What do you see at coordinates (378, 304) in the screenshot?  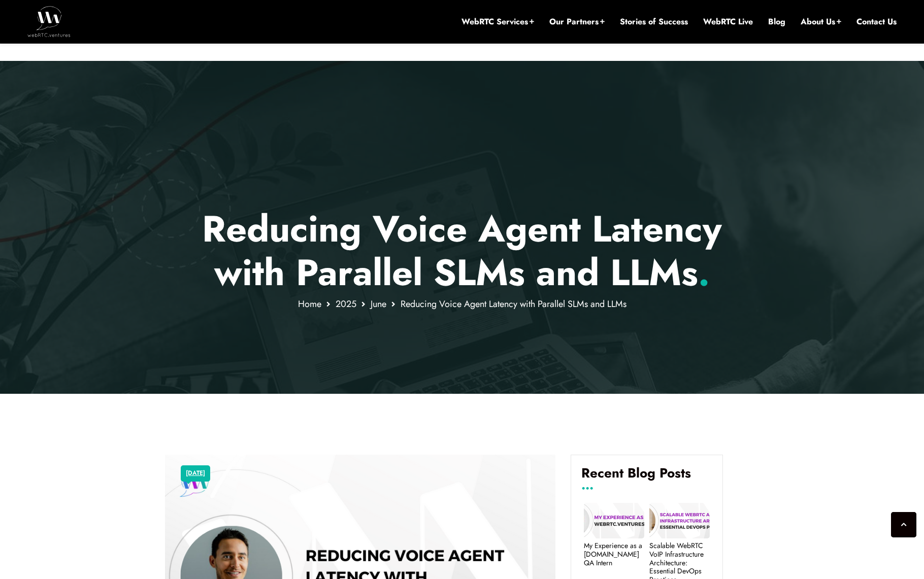 I see `a: June` at bounding box center [378, 304].